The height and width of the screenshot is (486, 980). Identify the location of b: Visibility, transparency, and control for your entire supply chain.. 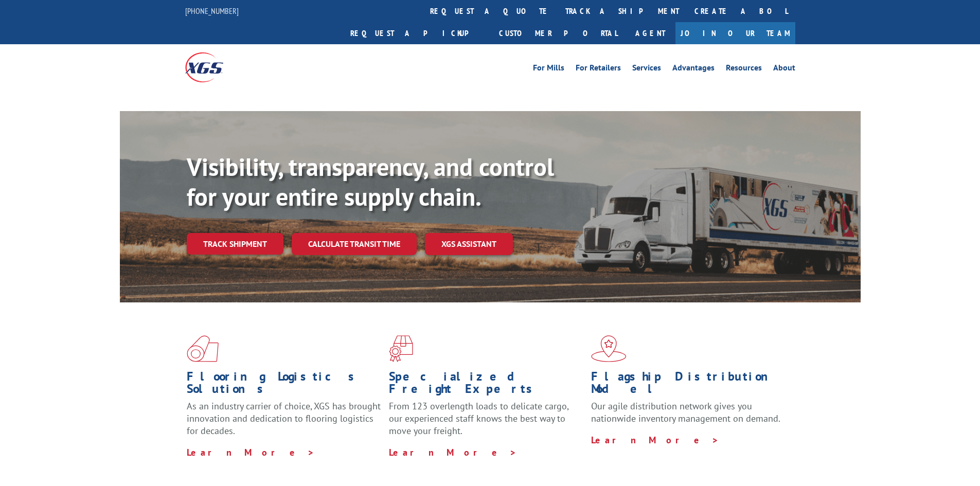
(370, 181).